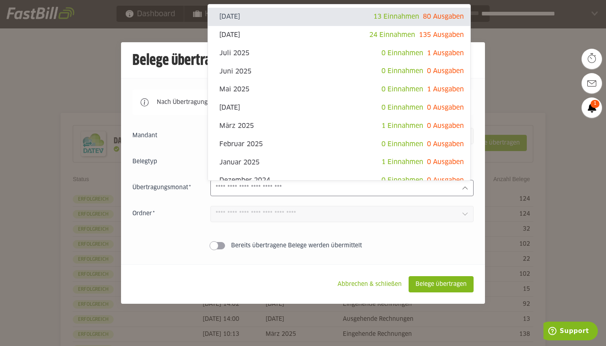 This screenshot has width=606, height=346. What do you see at coordinates (339, 162) in the screenshot?
I see `sl-option: Januar 2025` at bounding box center [339, 162].